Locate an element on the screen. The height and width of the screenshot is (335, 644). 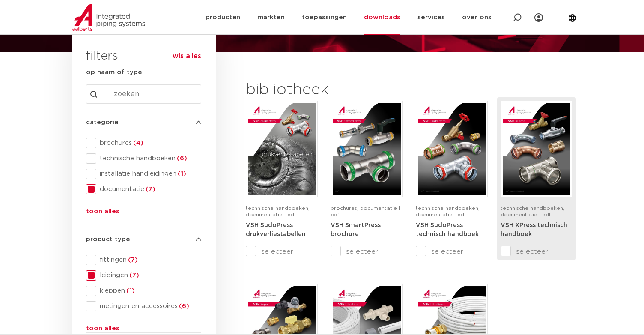
span: installatie handleidingen is located at coordinates (149, 174).